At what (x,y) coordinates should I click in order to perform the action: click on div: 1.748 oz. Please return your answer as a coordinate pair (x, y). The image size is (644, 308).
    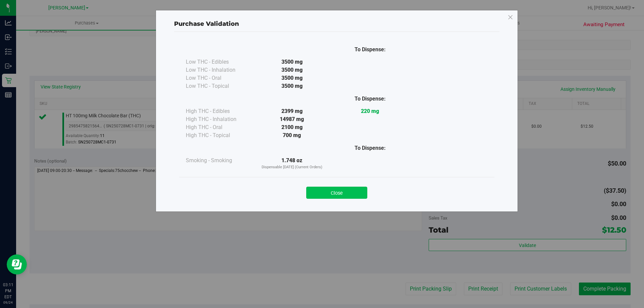
    Looking at the image, I should click on (292, 163).